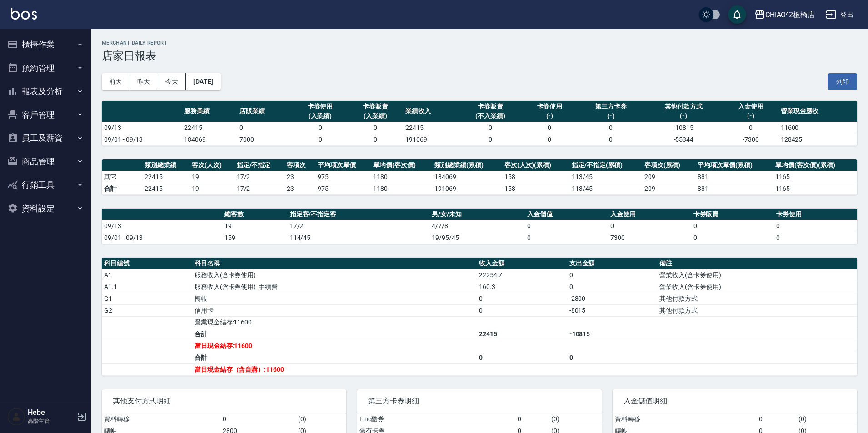  What do you see at coordinates (259, 165) in the screenshot?
I see `th: 指定/不指定` at bounding box center [259, 165].